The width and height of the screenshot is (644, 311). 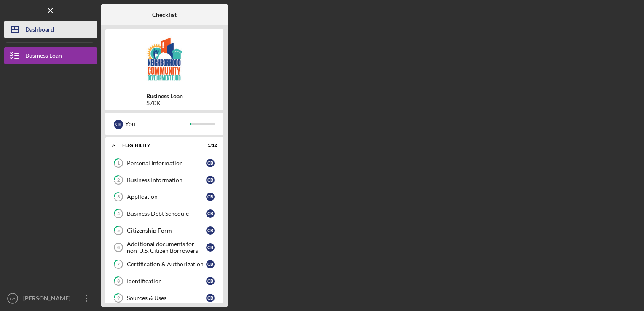 I want to click on a: 5Citizenship FormCB, so click(x=164, y=231).